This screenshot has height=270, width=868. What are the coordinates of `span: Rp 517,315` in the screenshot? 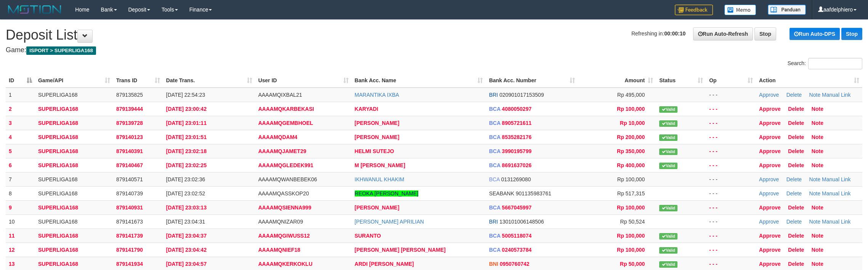 It's located at (631, 194).